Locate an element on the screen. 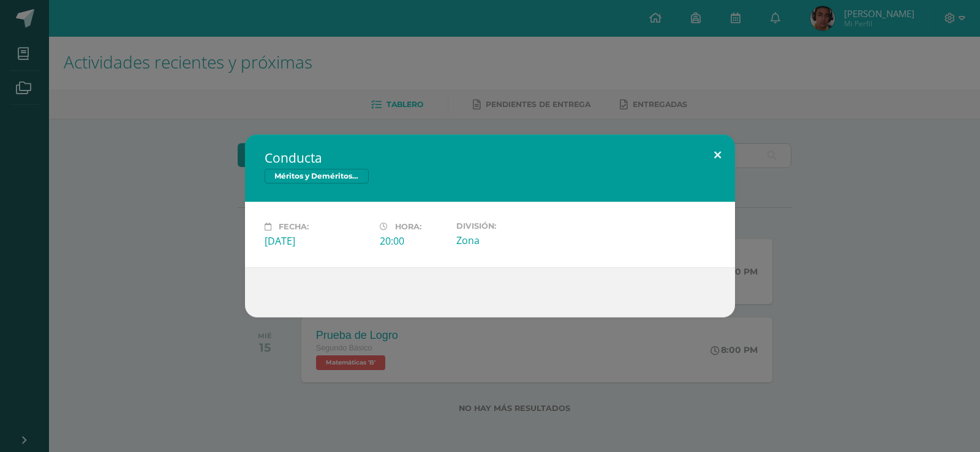  span: Méritos y Deméritos 2do. Básico "B" is located at coordinates (317, 177).